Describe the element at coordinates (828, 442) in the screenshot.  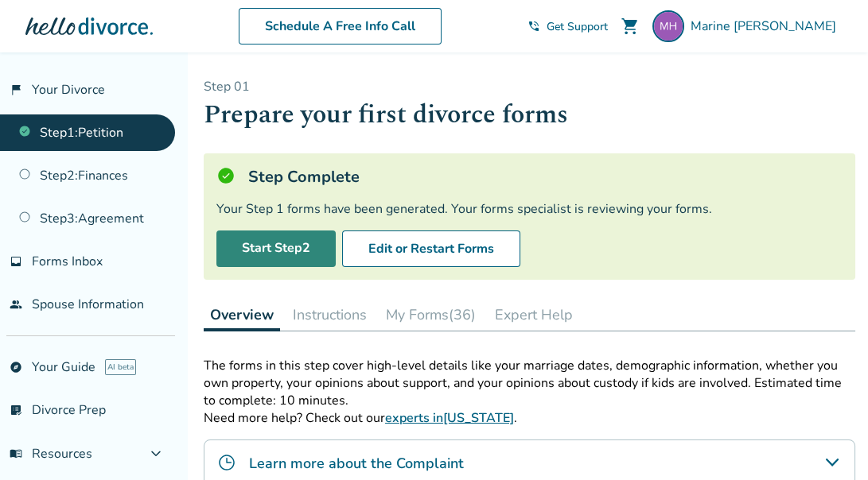
I see `div: Chat Widget` at that location.